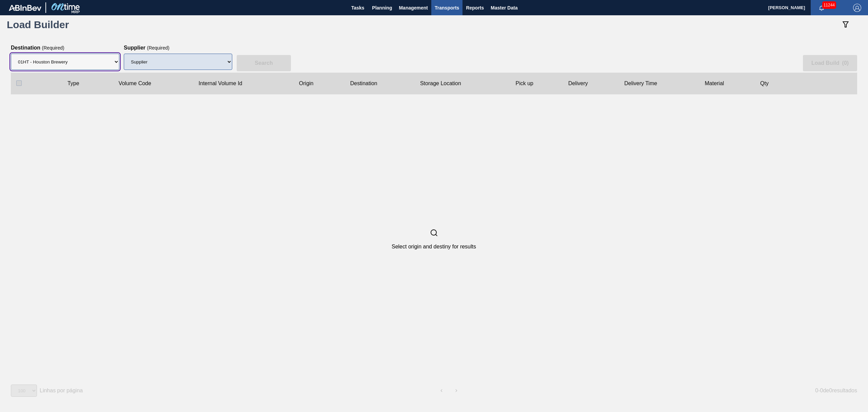 The height and width of the screenshot is (412, 868). I want to click on span: Transports, so click(447, 7).